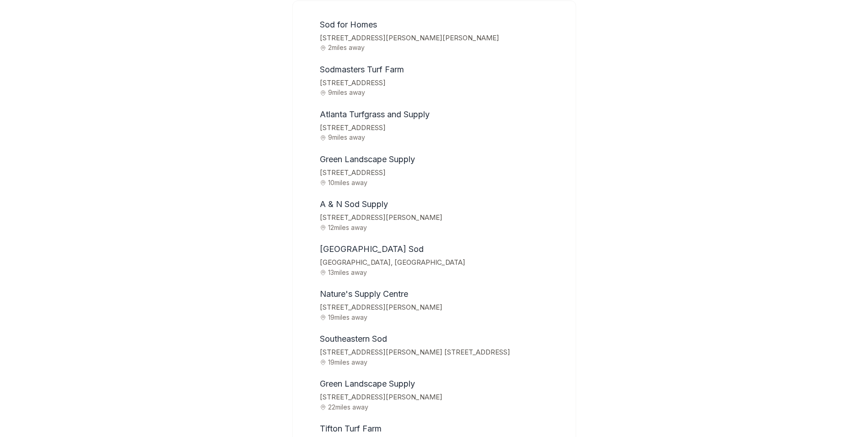 This screenshot has width=868, height=437. I want to click on span: 13 miles away, so click(442, 272).